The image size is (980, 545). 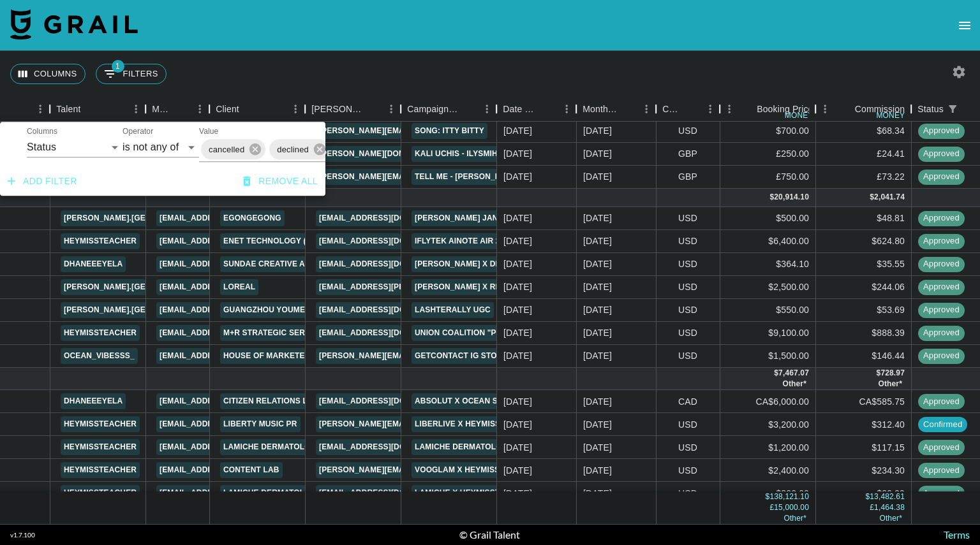 I want to click on button: Show filters, so click(x=953, y=109).